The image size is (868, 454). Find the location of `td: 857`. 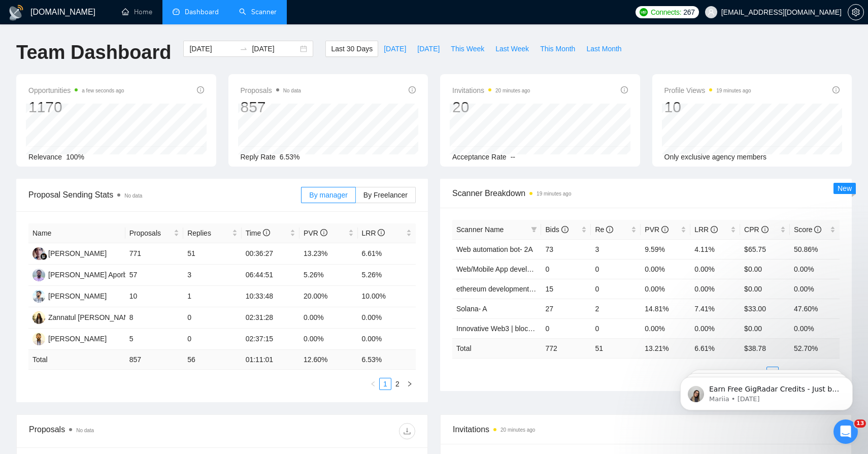

td: 857 is located at coordinates (154, 359).